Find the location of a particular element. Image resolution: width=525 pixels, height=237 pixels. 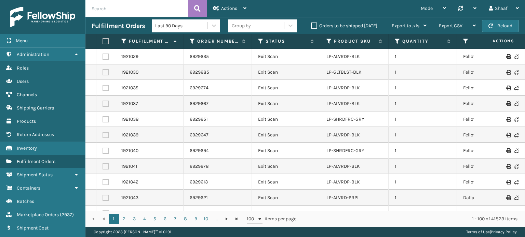

span: Inventory is located at coordinates (27, 148).